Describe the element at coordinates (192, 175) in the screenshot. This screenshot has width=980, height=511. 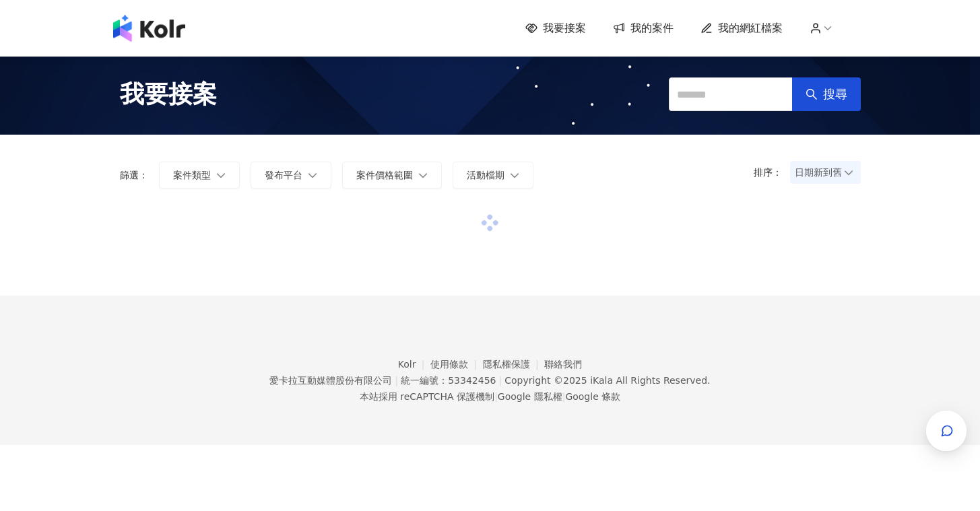
I see `span: 案件類型` at that location.